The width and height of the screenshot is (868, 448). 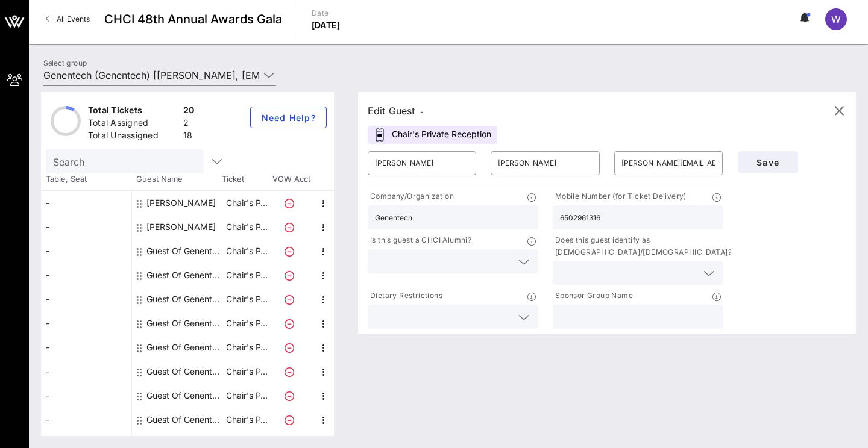 I want to click on div: Total Tickets, so click(x=133, y=111).